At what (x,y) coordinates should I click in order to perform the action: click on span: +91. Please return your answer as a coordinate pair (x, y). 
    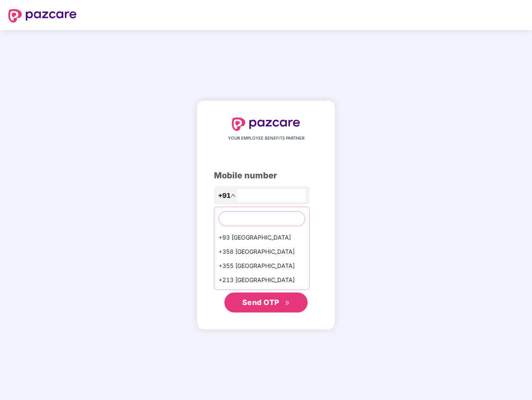
    Looking at the image, I should click on (225, 196).